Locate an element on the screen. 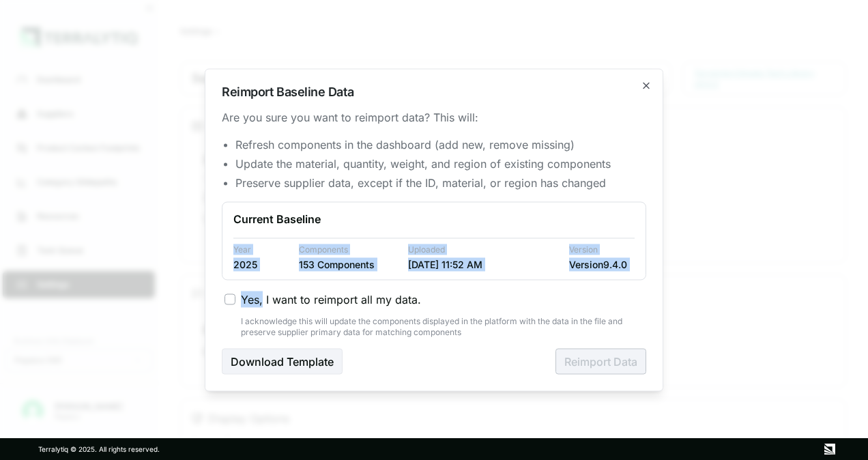 This screenshot has height=460, width=868. div: Components is located at coordinates (348, 249).